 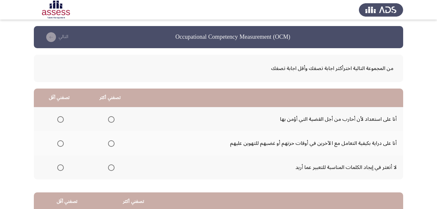 What do you see at coordinates (381, 10) in the screenshot?
I see `img: Assess Talent Management logo` at bounding box center [381, 10].